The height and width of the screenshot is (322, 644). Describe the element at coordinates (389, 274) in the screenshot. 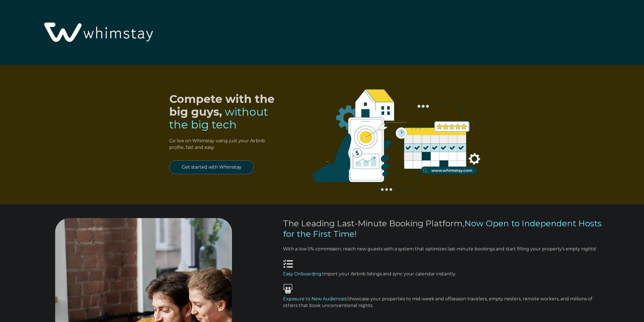

I see `span: Import your Airbnb listings and sync your calendar instantly.` at that location.